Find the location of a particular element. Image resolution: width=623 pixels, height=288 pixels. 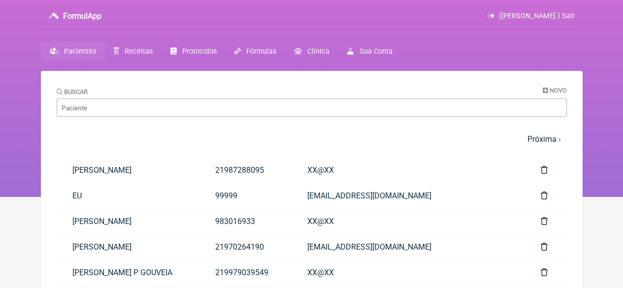

h3: FormulApp is located at coordinates (82, 16).